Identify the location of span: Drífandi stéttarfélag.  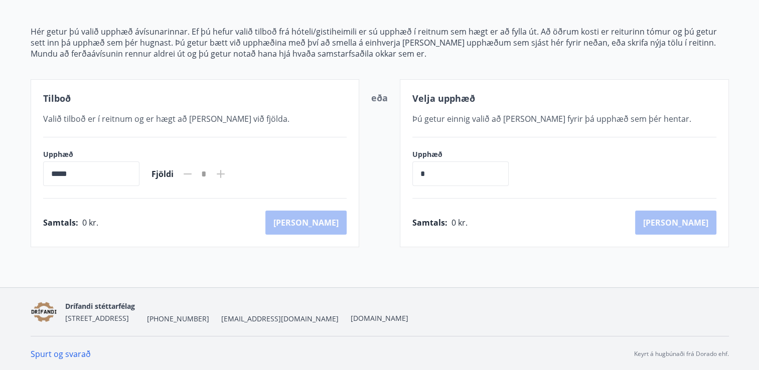
(100, 306).